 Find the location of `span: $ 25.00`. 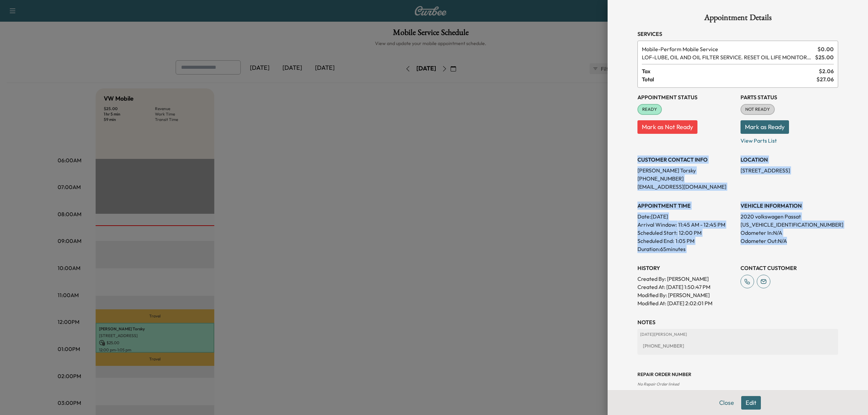

span: $ 25.00 is located at coordinates (824, 57).